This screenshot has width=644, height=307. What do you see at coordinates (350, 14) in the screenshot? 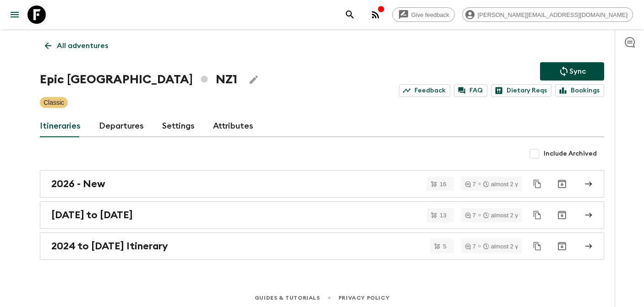
I see `button: search adventures` at bounding box center [350, 14].